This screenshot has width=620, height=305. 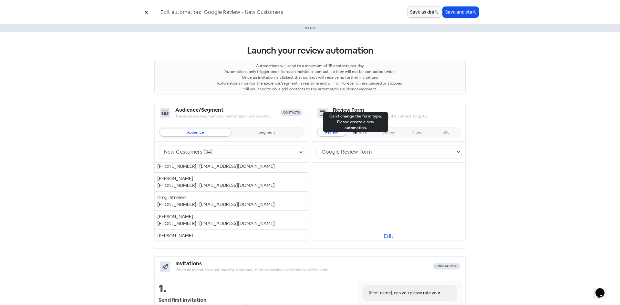 I want to click on div: URL, so click(x=446, y=132).